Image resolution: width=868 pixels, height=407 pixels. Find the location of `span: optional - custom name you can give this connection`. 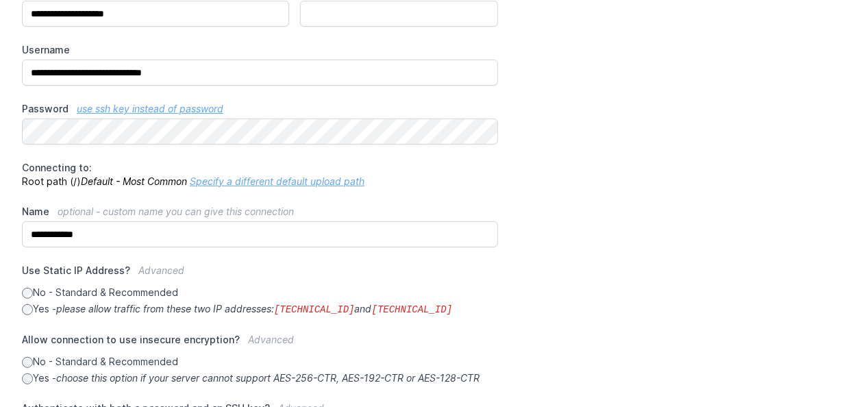

span: optional - custom name you can give this connection is located at coordinates (175, 211).